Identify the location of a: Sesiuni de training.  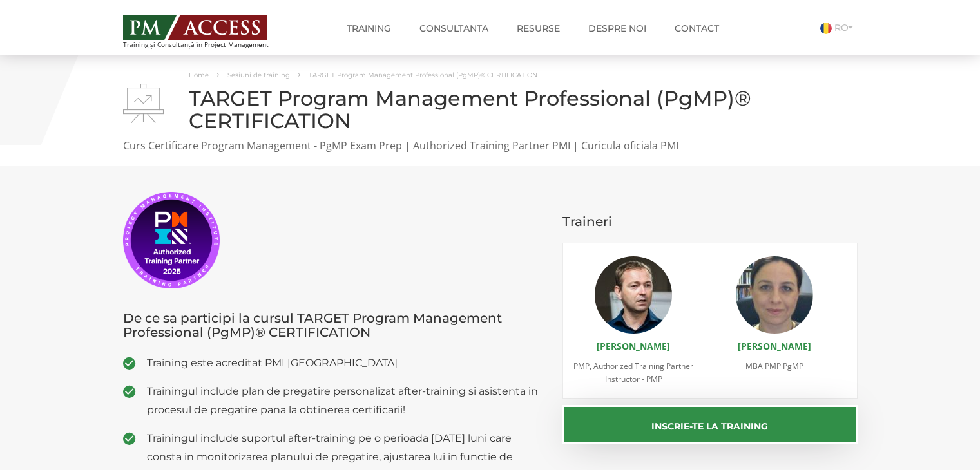
(259, 75).